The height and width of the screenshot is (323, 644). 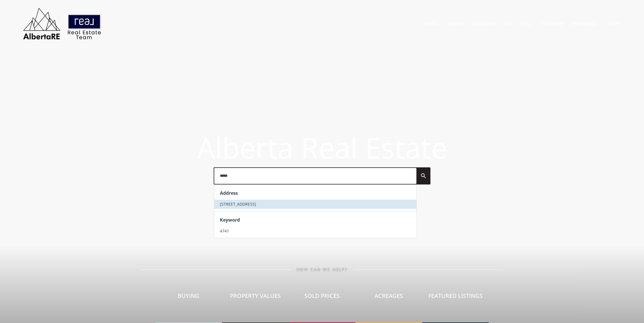 I want to click on span: Acreages, so click(x=389, y=295).